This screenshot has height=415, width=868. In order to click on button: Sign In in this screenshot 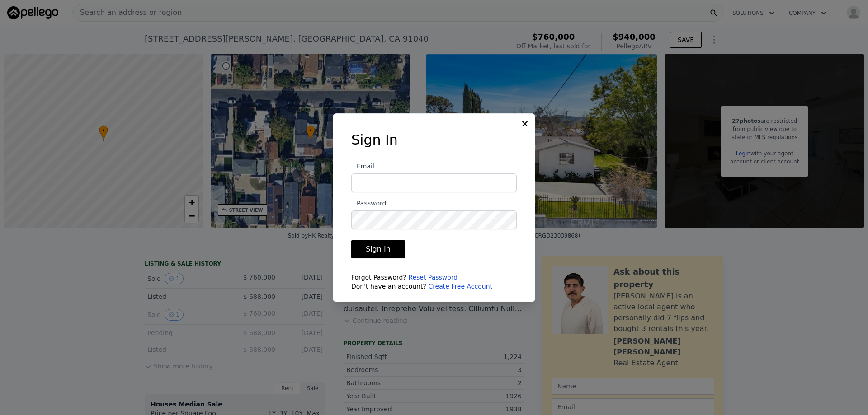, I will do `click(377, 249)`.